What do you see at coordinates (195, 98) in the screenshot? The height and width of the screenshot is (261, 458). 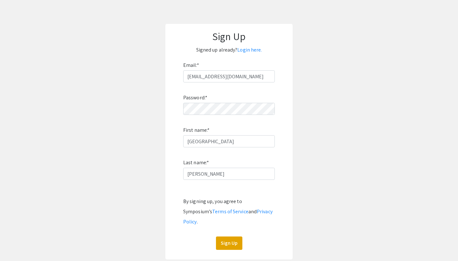 I see `label: Password:` at bounding box center [195, 98].